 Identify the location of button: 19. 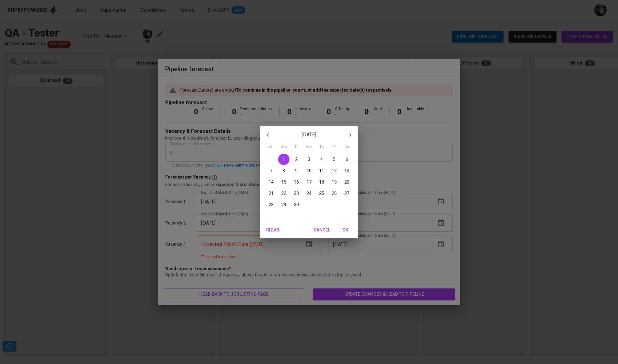
(334, 182).